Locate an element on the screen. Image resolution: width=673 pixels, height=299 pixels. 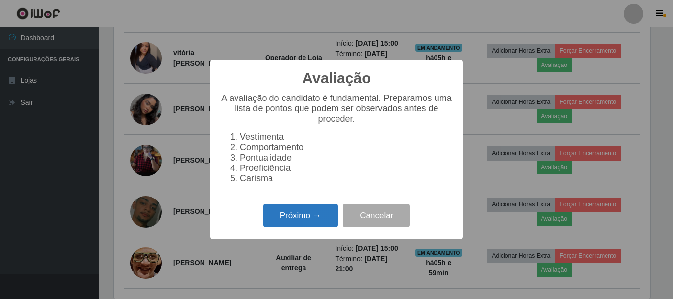
li: Carisma is located at coordinates (346, 178).